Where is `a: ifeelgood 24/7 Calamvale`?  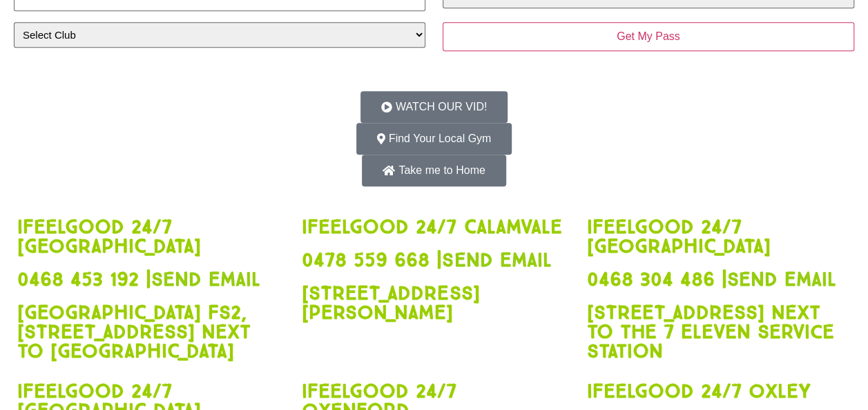 a: ifeelgood 24/7 Calamvale is located at coordinates (432, 227).